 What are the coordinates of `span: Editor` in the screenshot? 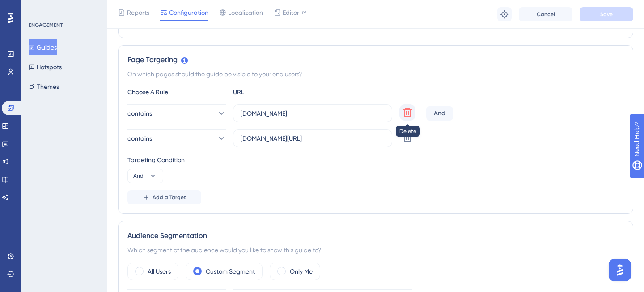 It's located at (291, 12).